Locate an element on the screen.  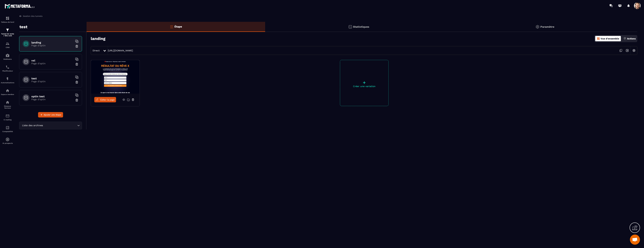
a: automationsautomationsAutomatisations is located at coordinates (8, 80).